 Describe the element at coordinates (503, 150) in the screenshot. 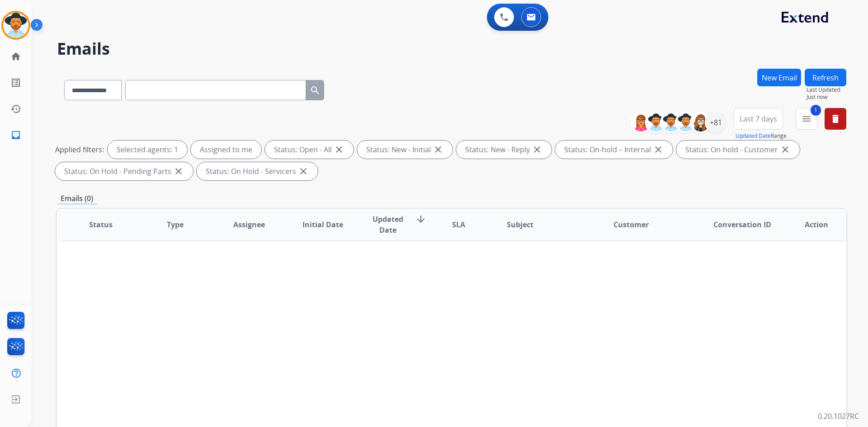

I see `div: Status: New - Reply` at that location.